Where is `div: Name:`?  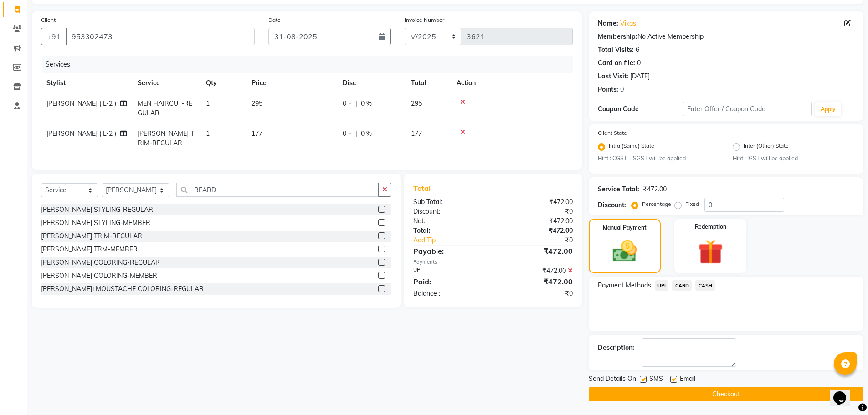
div: Name: is located at coordinates (607, 23).